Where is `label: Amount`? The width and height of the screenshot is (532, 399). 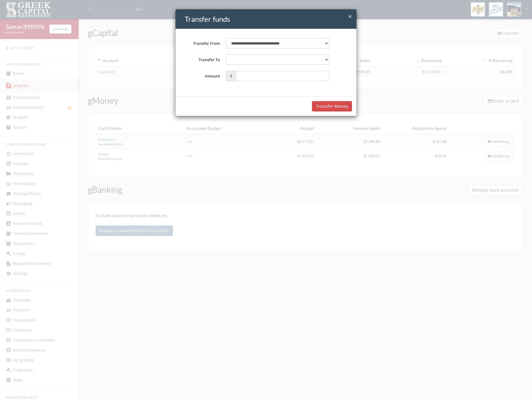
label: Amount is located at coordinates (201, 76).